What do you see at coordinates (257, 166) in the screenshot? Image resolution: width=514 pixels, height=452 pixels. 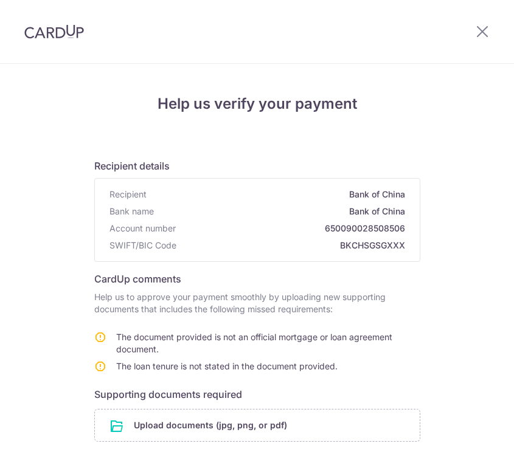 I see `h6: Recipient details` at bounding box center [257, 166].